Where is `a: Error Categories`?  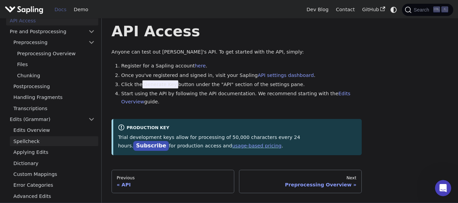
a: Error Categories is located at coordinates (54, 185).